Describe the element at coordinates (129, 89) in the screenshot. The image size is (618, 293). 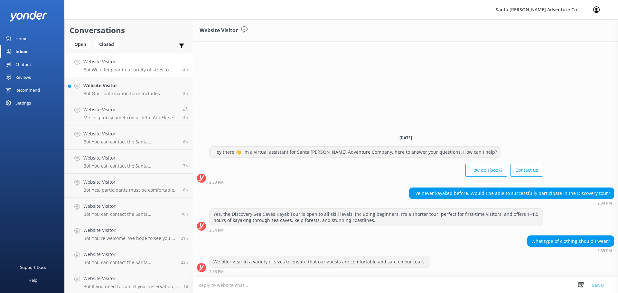
I see `a: Website VisitorBot:Our confirmation form includes directions, but you can also visit our Google M...` at that location.